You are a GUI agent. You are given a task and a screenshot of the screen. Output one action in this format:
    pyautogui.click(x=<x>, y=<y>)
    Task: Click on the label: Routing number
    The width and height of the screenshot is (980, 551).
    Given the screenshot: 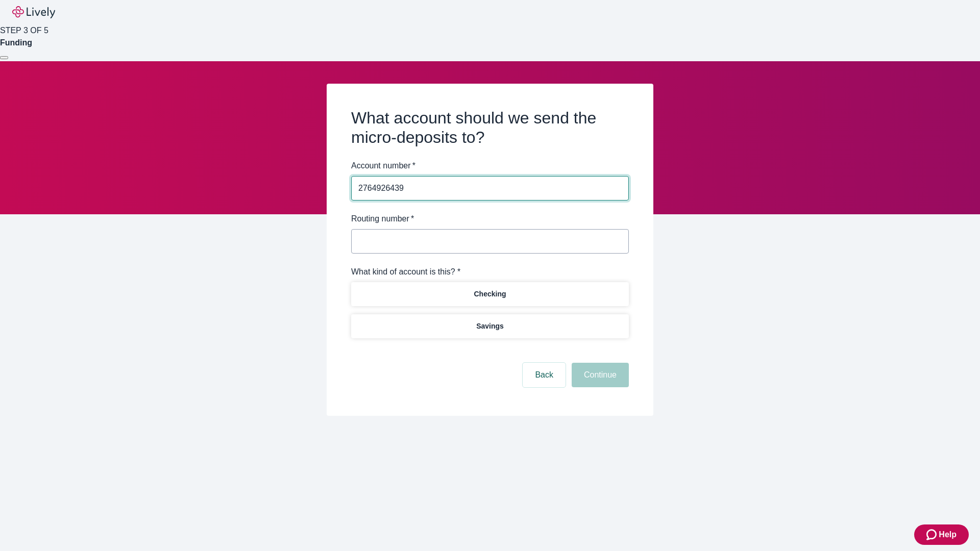 What is the action you would take?
    pyautogui.click(x=382, y=219)
    